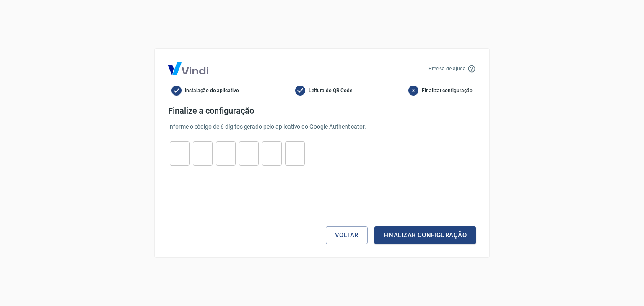 The width and height of the screenshot is (644, 306). What do you see at coordinates (188, 69) in the screenshot?
I see `img: Logo Vind` at bounding box center [188, 69].